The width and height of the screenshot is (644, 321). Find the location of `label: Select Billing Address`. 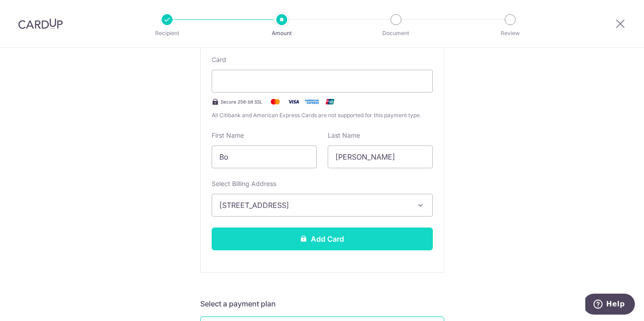

label: Select Billing Address is located at coordinates (244, 183).